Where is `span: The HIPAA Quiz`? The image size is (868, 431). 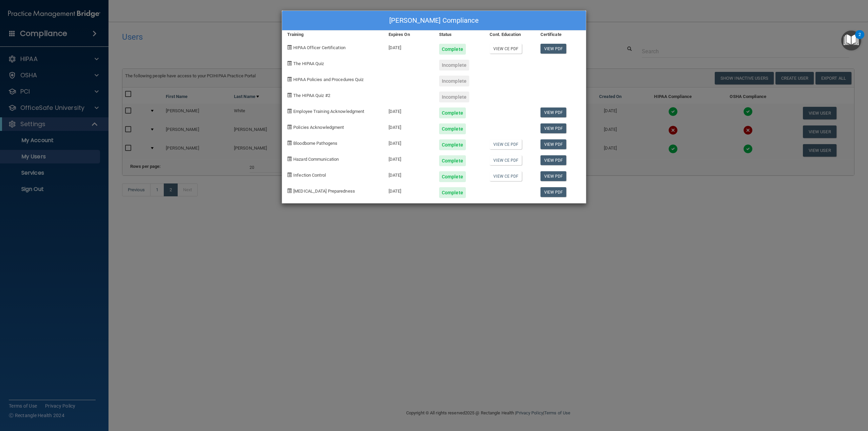 span: The HIPAA Quiz is located at coordinates (309, 63).